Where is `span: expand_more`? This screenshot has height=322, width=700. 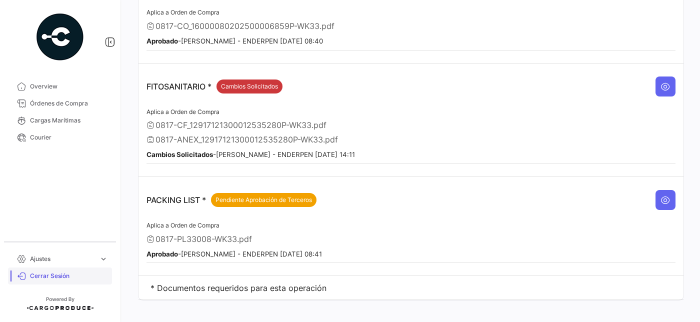 span: expand_more is located at coordinates (104, 259).